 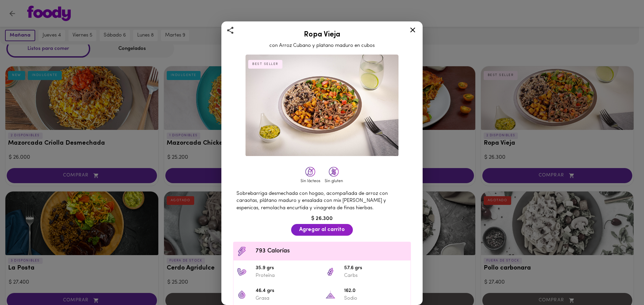 What do you see at coordinates (266, 64) in the screenshot?
I see `div: BEST SELLER` at bounding box center [266, 64].